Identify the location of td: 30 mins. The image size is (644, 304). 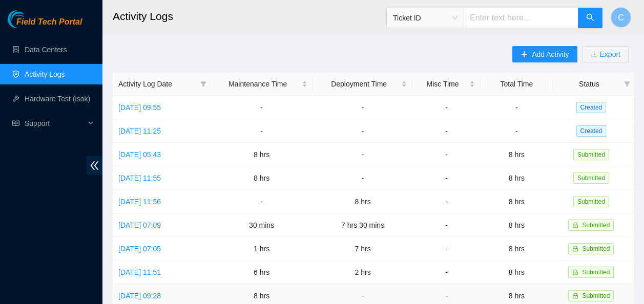
(261, 225).